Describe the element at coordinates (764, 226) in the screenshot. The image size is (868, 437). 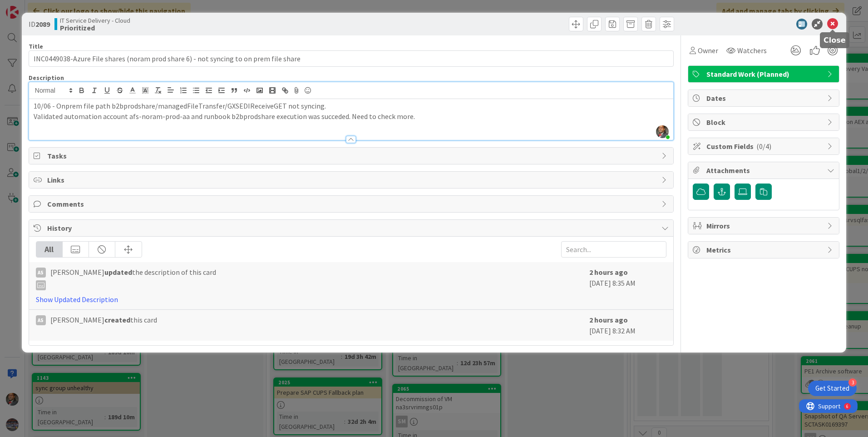
I see `span: Mirrors` at that location.